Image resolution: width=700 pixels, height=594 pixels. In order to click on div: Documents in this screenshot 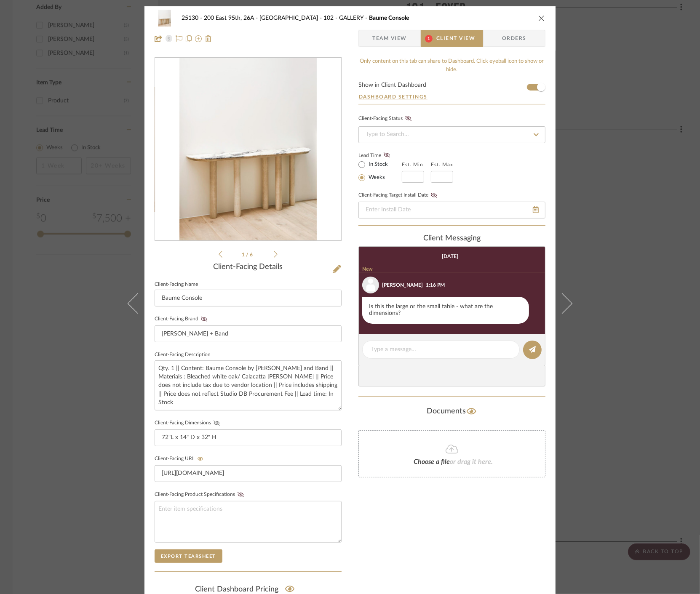, I will do `click(452, 411)`.